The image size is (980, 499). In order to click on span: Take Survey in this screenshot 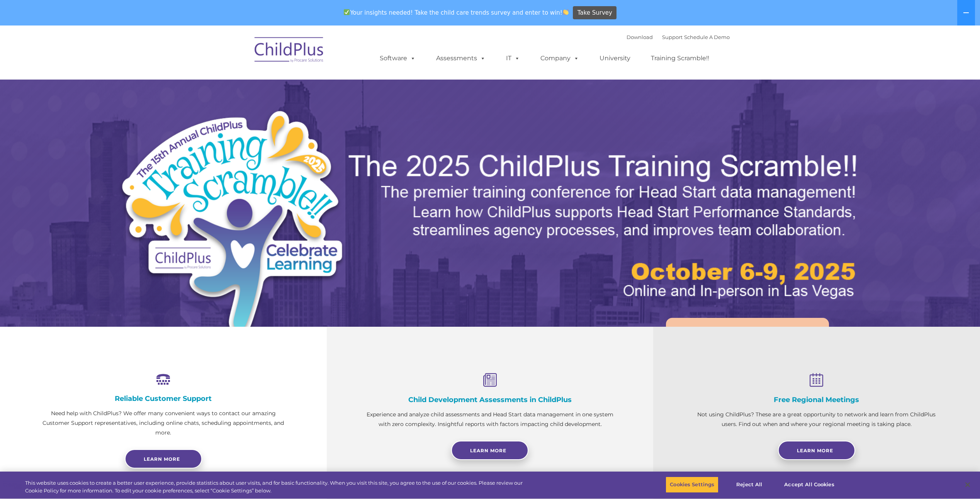, I will do `click(595, 13)`.